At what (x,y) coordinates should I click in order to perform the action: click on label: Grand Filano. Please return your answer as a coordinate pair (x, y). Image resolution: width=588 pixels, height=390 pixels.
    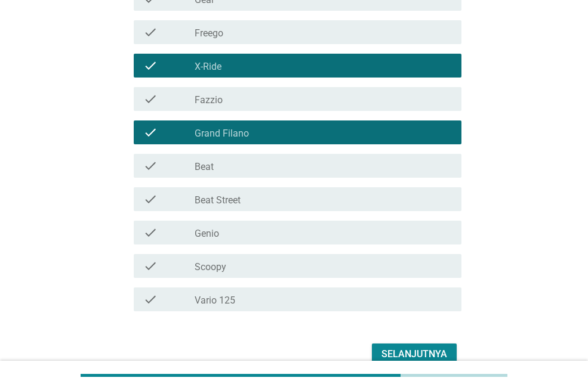
    Looking at the image, I should click on (221, 134).